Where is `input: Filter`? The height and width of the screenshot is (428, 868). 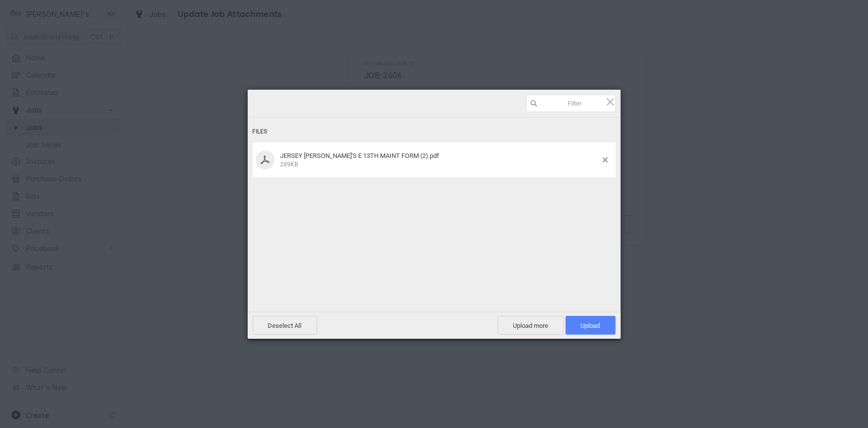 input: Filter is located at coordinates (572, 103).